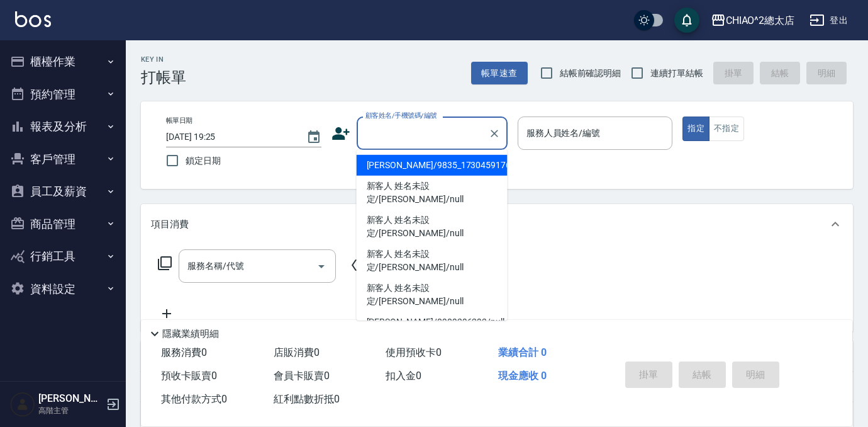 The height and width of the screenshot is (427, 868). I want to click on span: 連續打單結帳, so click(677, 73).